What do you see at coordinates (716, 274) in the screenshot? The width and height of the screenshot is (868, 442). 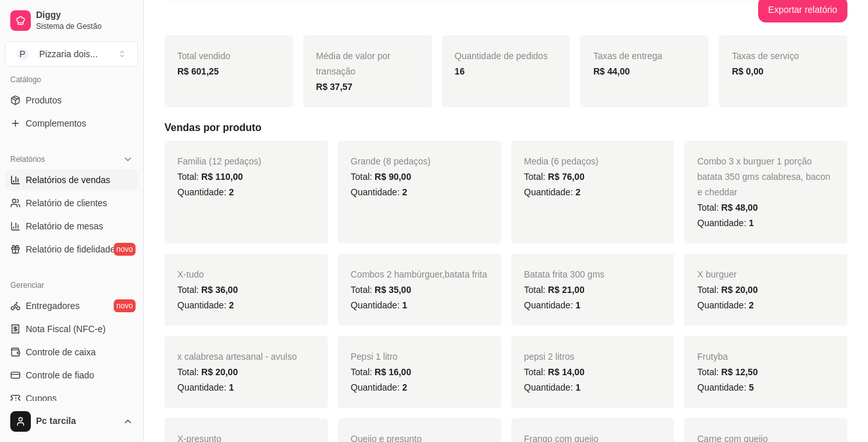 I see `span: X burguer` at bounding box center [716, 274].